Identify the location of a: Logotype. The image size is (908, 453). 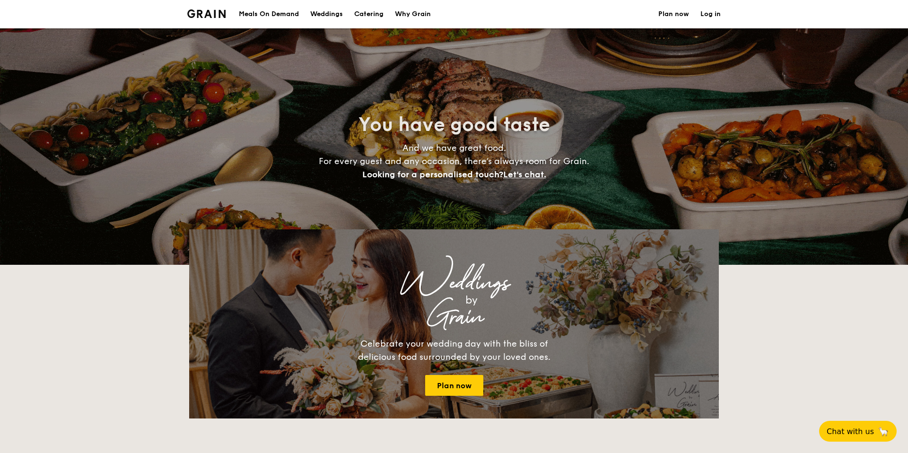
(206, 14).